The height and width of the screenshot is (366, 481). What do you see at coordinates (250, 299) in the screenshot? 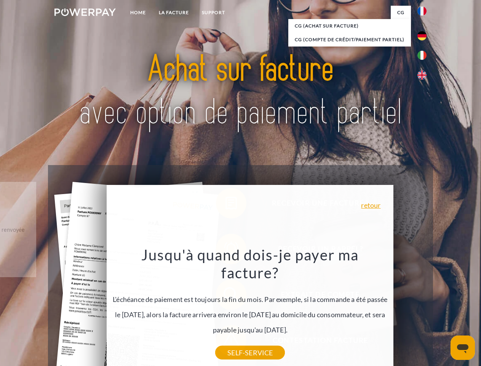
I see `div: L'échéance de paiement est toujours la fin du mois. Par exemple, si la commande a été passée le [...` at bounding box center [250, 299].